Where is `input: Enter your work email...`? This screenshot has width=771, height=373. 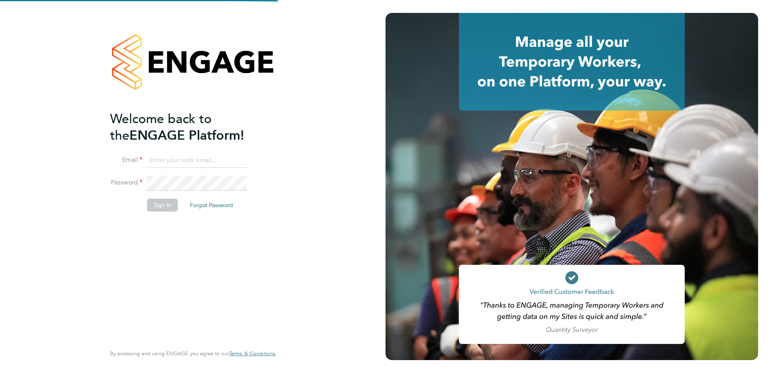 input: Enter your work email... is located at coordinates (197, 161).